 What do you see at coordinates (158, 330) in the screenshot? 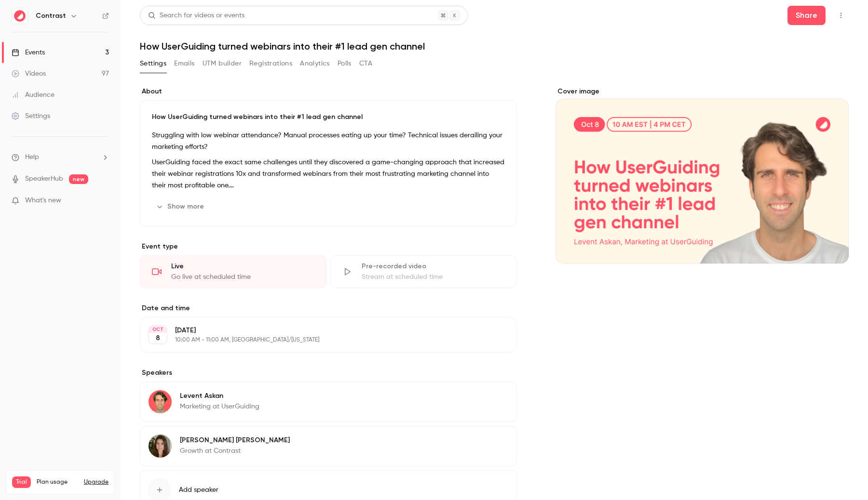
I see `div: OCT` at bounding box center [158, 330].